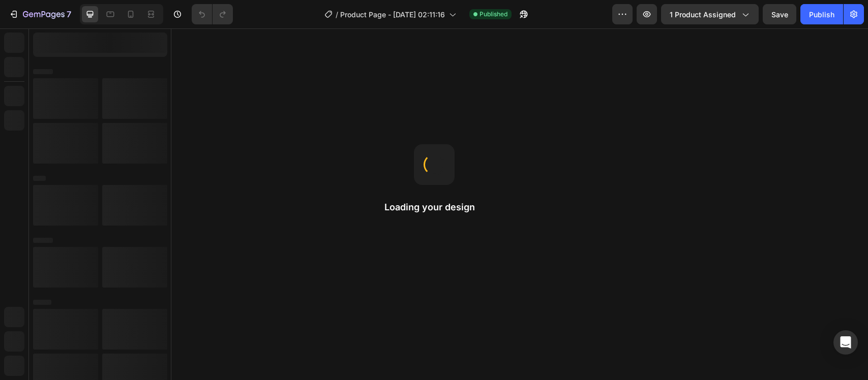  Describe the element at coordinates (212, 14) in the screenshot. I see `div: Undo/Redo` at that location.